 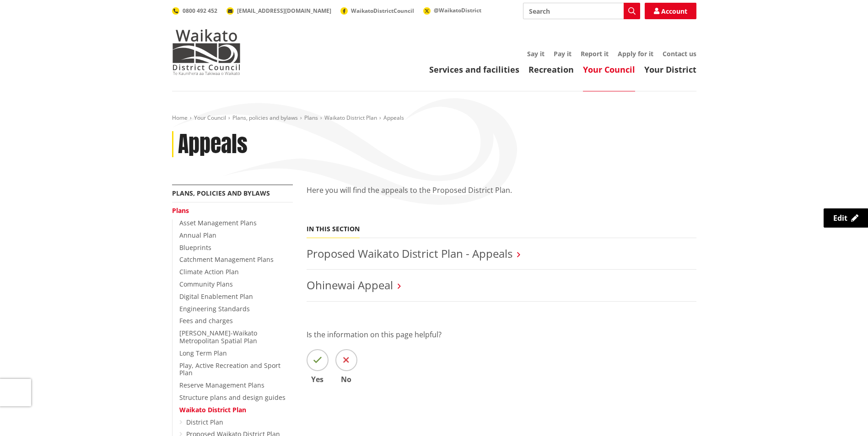 I want to click on a: Account, so click(x=670, y=11).